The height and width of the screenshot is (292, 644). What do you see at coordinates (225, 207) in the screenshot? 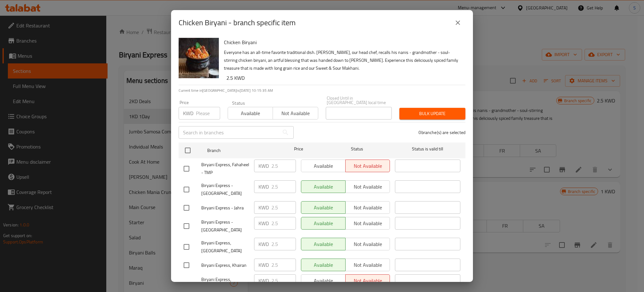
I see `span: Biryani Express - Jahra` at bounding box center [225, 207].